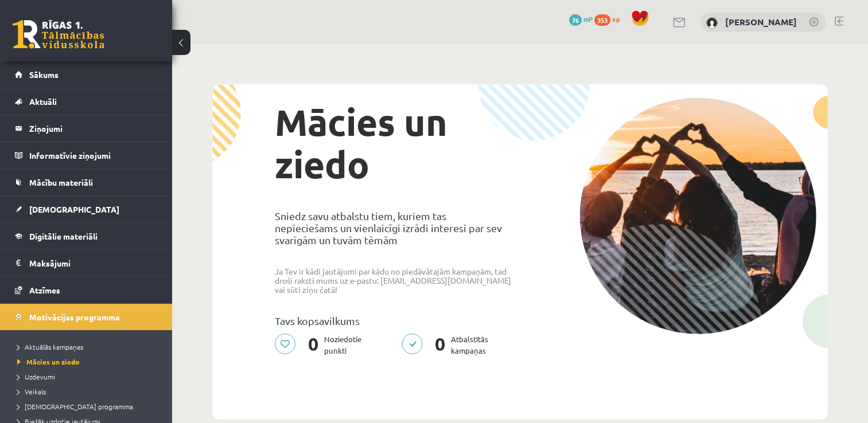 The width and height of the screenshot is (868, 423). Describe the element at coordinates (393, 281) in the screenshot. I see `p: Ja Tev ir kādi jautājumi par kādu no piedāvātajām kampaņām, tad droši raksti mums uz e-pastu: [EM...` at that location.